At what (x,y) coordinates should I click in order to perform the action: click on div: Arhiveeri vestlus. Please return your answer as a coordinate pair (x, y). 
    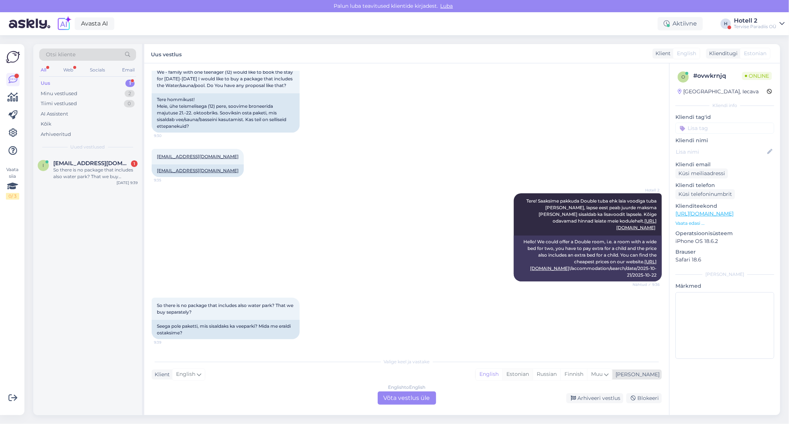
    Looking at the image, I should click on (595, 398).